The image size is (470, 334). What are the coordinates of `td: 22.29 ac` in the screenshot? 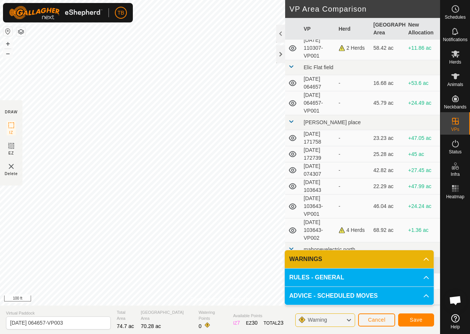 It's located at (388, 186).